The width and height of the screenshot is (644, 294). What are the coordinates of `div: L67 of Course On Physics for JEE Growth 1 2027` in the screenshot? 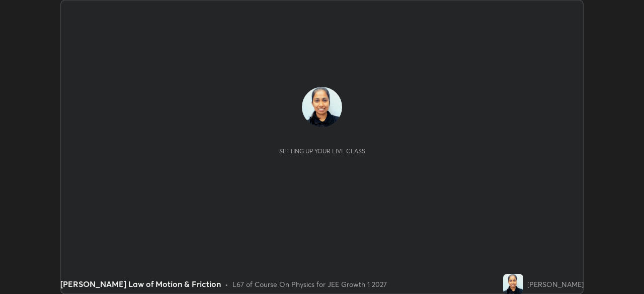 It's located at (309, 284).